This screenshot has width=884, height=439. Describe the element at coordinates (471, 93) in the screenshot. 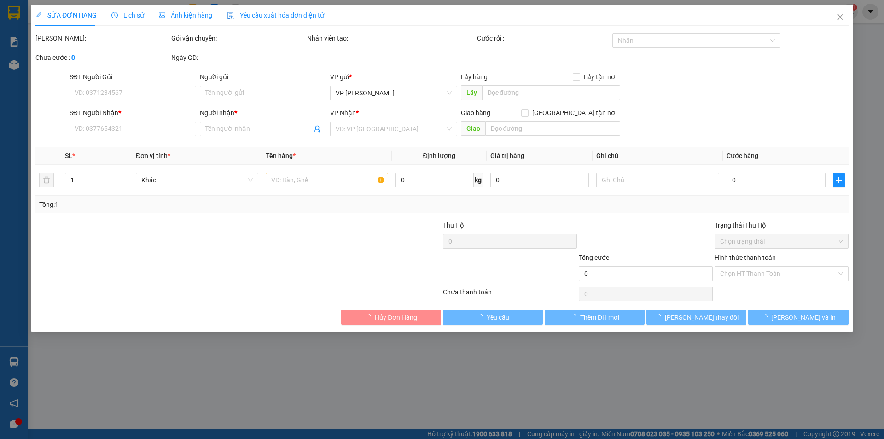

I see `span: Lấy` at that location.